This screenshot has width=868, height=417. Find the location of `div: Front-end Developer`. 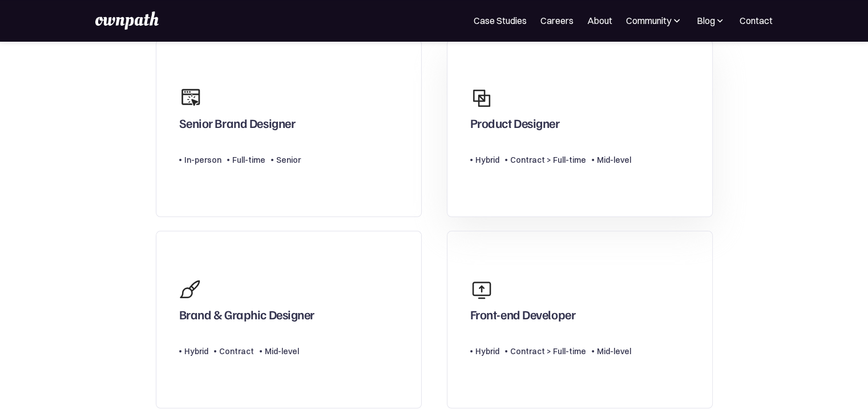

div: Front-end Developer is located at coordinates (522, 317).